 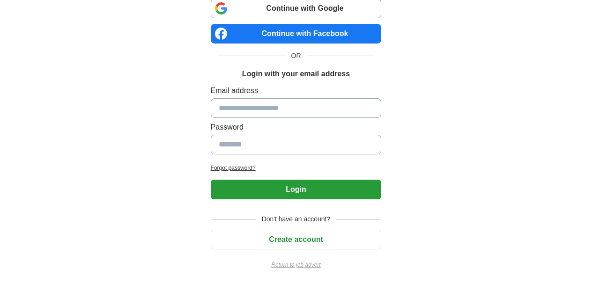 I want to click on a: Continue with Facebook, so click(x=296, y=34).